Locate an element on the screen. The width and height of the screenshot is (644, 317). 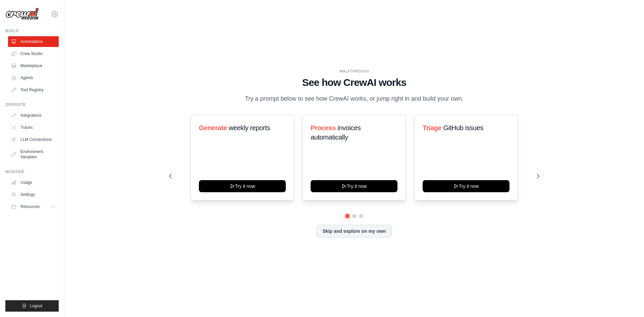
button: Logout is located at coordinates (32, 306).